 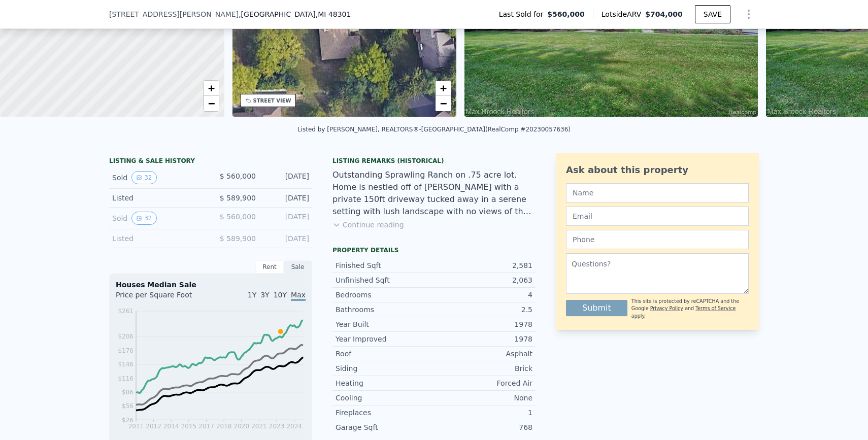 I want to click on div: 4, so click(x=483, y=295).